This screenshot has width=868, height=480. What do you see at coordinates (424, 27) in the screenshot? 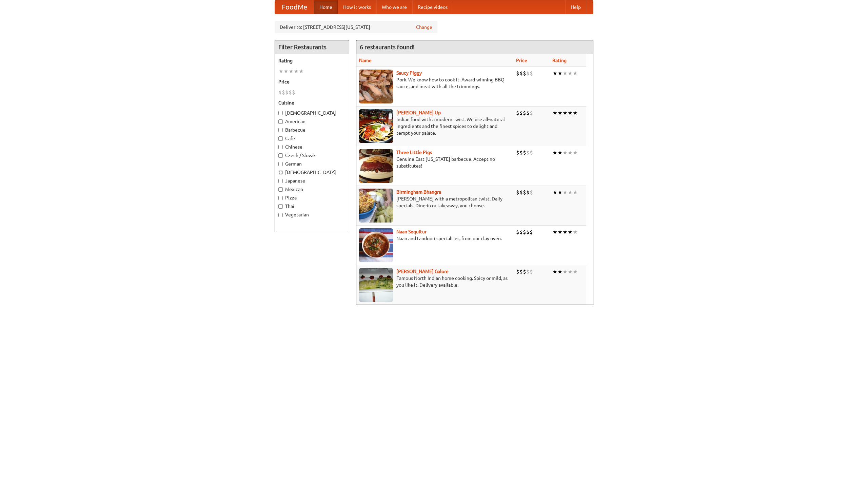
I see `a: Change` at bounding box center [424, 27].